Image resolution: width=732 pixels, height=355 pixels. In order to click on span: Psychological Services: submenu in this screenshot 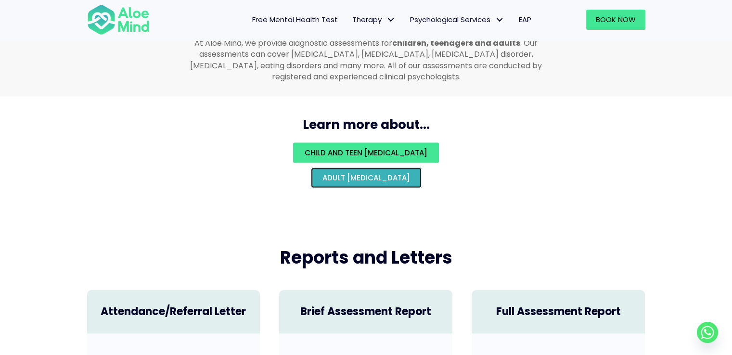, I will do `click(499, 20)`.